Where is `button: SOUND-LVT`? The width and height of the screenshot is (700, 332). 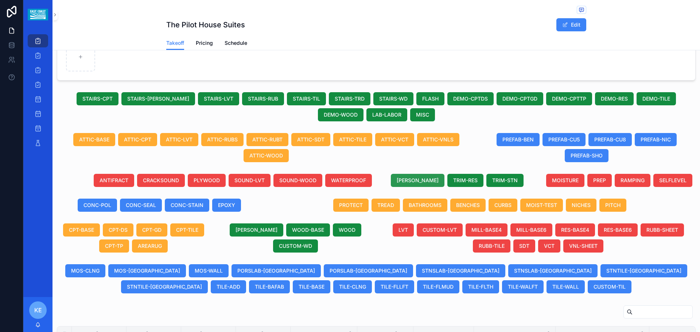 button: SOUND-LVT is located at coordinates (249, 180).